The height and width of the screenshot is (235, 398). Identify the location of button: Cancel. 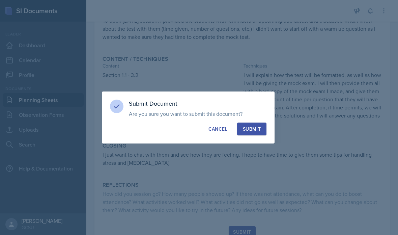
(218, 129).